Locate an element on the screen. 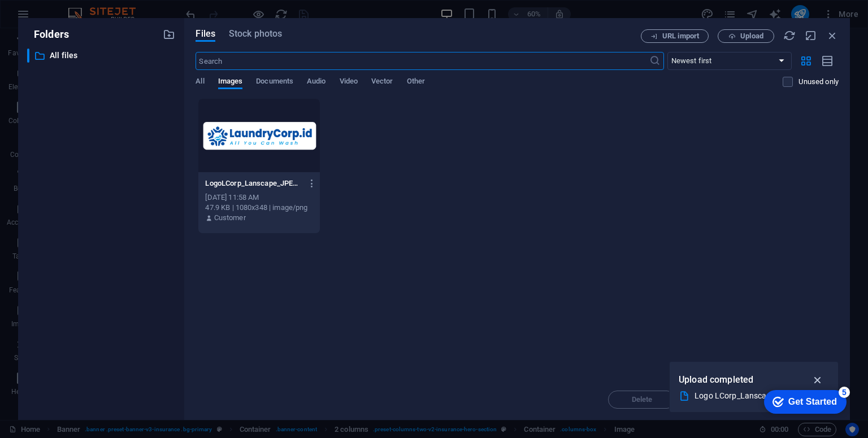 This screenshot has width=868, height=438. span: Documents is located at coordinates (274, 83).